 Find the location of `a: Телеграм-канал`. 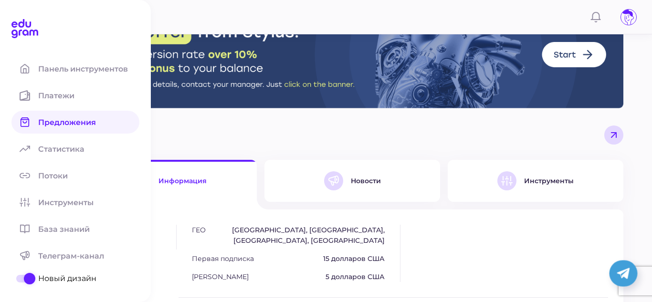

a: Телеграм-канал is located at coordinates (75, 256).